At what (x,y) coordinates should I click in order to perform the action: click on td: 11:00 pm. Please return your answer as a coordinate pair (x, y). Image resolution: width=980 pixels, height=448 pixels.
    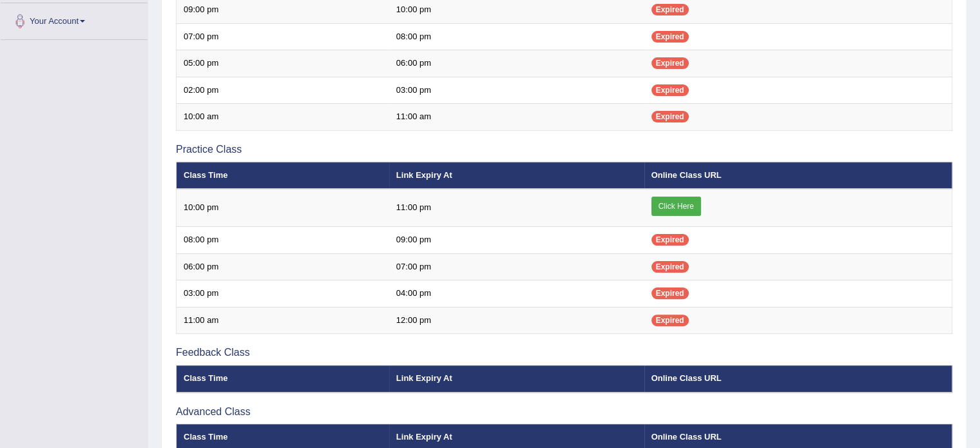
    Looking at the image, I should click on (517, 208).